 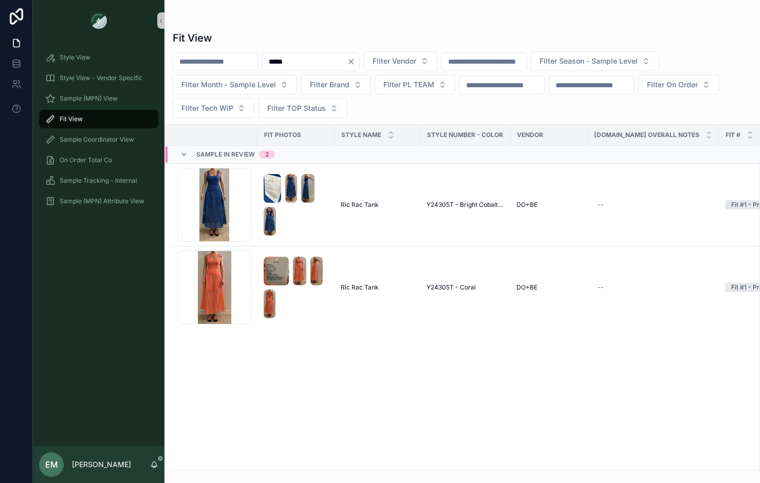 I want to click on img: Screenshot-2025-08-28-at-2.41.43-PM.png, so click(x=272, y=189).